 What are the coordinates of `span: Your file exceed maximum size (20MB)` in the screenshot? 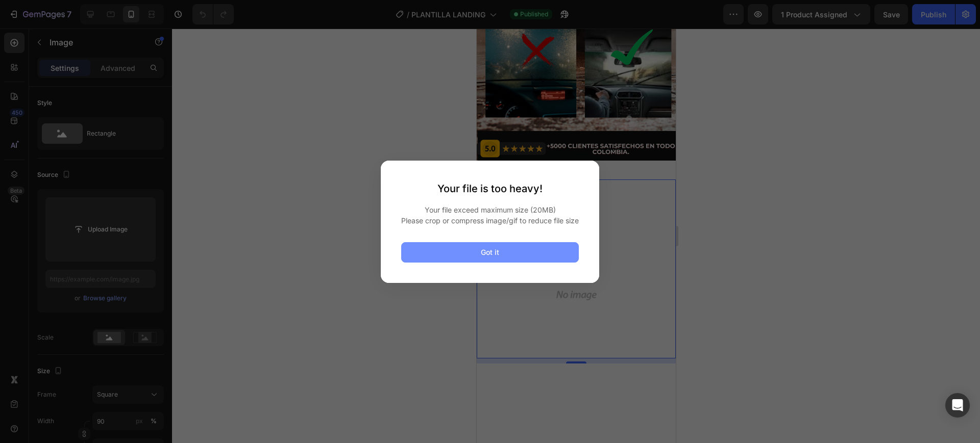 It's located at (490, 209).